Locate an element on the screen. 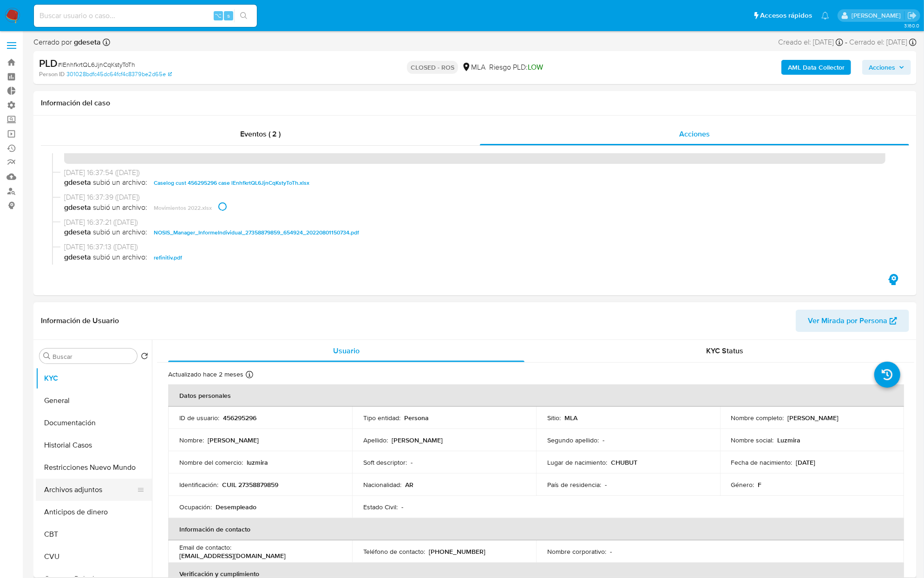 The height and width of the screenshot is (578, 924). span: LOW is located at coordinates (535, 67).